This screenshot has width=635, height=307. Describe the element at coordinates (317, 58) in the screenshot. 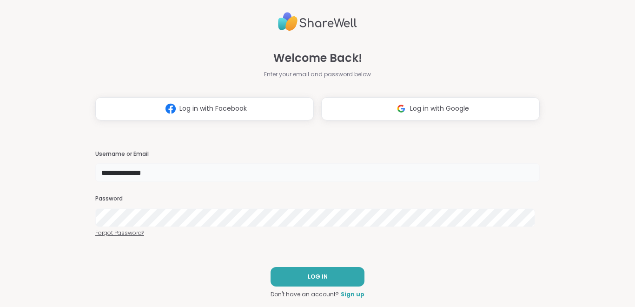

I see `span: Welcome Back!` at that location.